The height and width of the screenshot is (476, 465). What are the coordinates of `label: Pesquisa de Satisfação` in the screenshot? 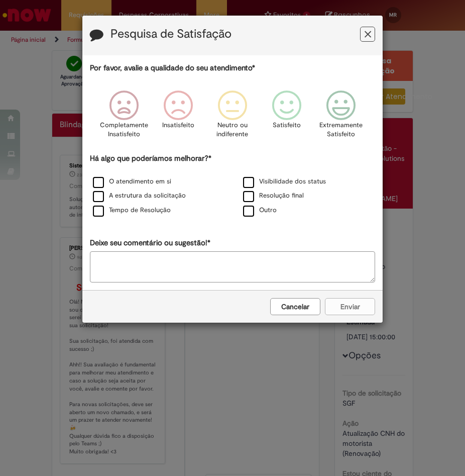 It's located at (171, 34).